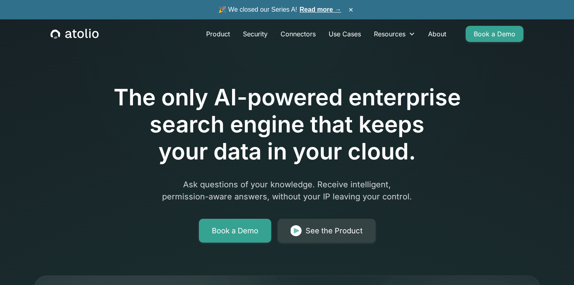 Image resolution: width=574 pixels, height=285 pixels. I want to click on a: See the Product, so click(326, 231).